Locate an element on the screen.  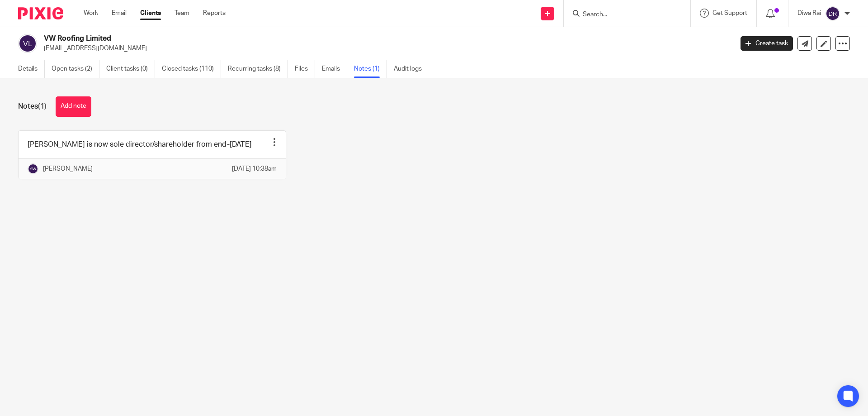
h2: VW Roofing Limited is located at coordinates (317, 39).